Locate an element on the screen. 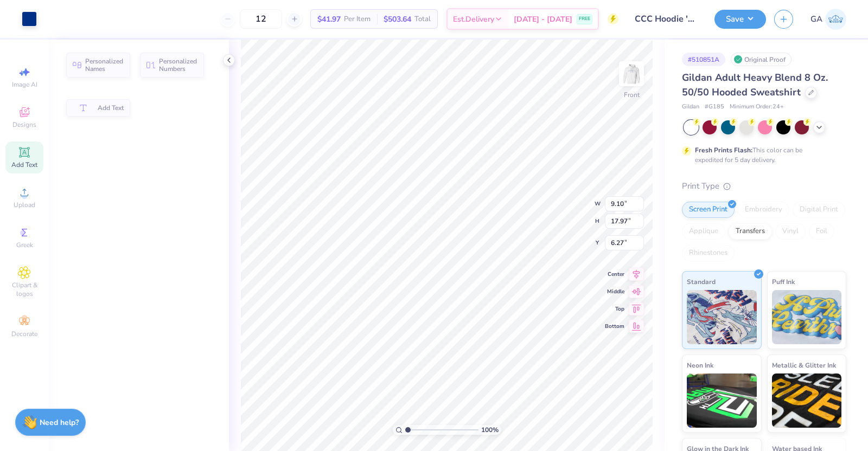 The width and height of the screenshot is (868, 451). div: Digital Print is located at coordinates (818, 210).